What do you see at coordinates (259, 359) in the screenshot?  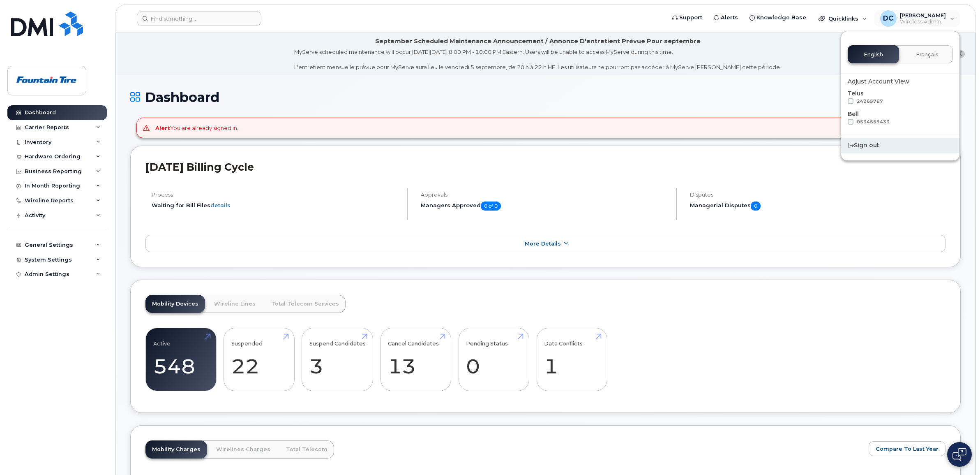 I see `a: Suspended 22` at bounding box center [259, 359].